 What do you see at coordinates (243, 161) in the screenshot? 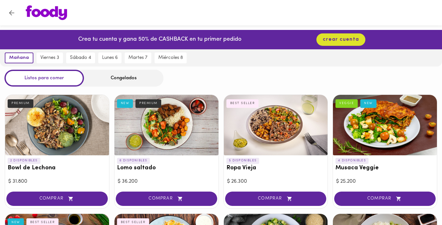
I see `p: 5 DISPONIBLES` at bounding box center [243, 161].